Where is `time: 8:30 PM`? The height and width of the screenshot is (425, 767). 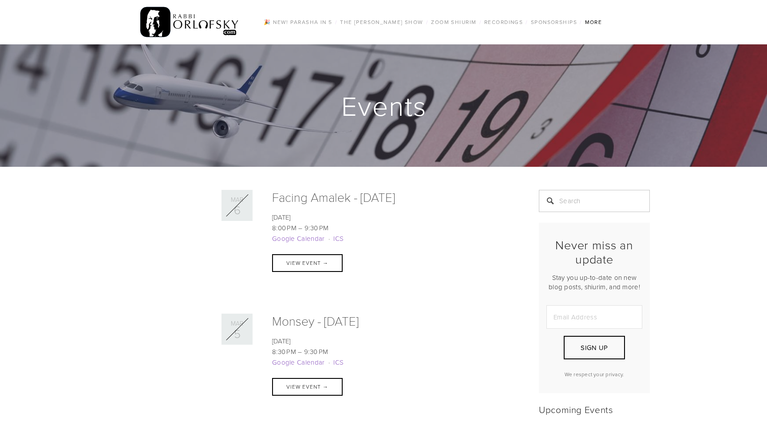
time: 8:30 PM is located at coordinates (284, 352).